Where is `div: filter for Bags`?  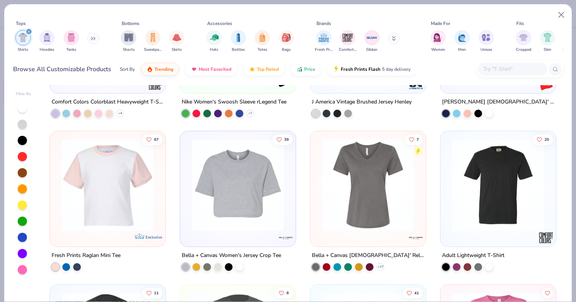
div: filter for Bags is located at coordinates (287, 41).